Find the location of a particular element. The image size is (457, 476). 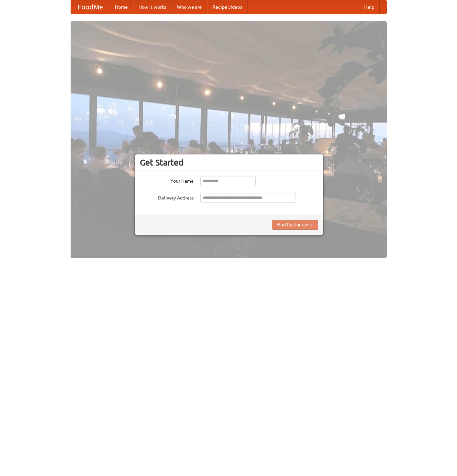

h3: Get Started is located at coordinates (229, 162).